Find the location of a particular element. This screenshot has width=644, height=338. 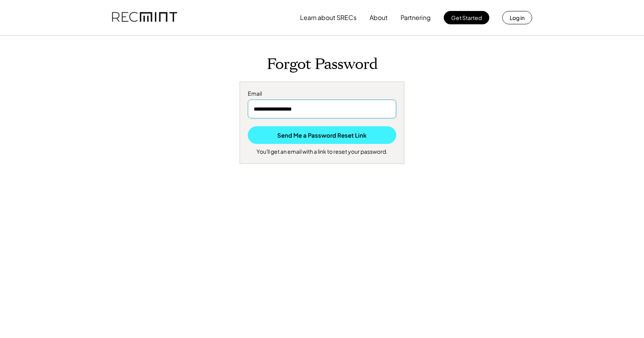

h1: Forgot Password is located at coordinates (322, 64).